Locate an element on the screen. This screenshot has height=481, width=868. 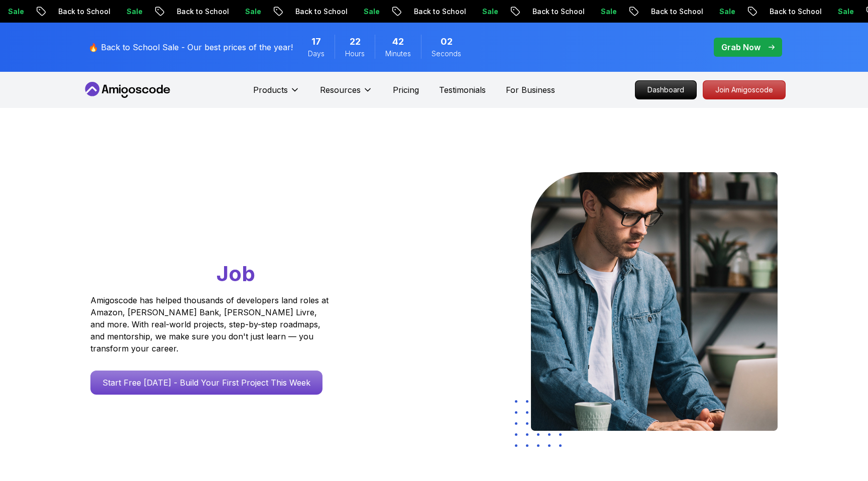
h1: Go From Learning to Hired: Master Java, Spring Boot & Cloud Skills That Get You the is located at coordinates (229, 230).